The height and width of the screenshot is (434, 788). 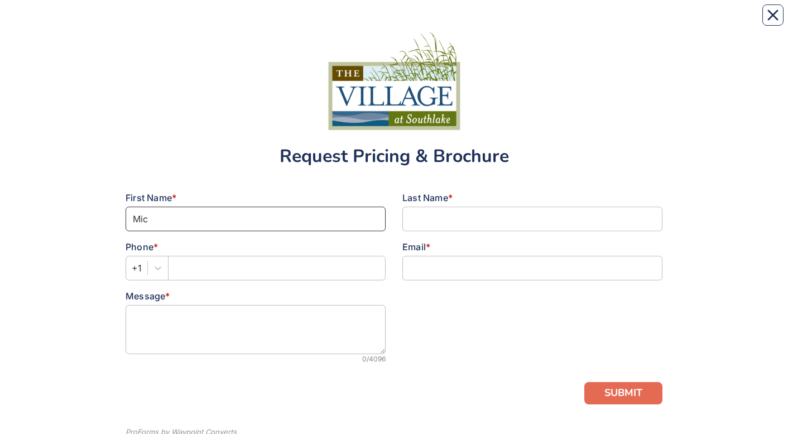 What do you see at coordinates (623, 393) in the screenshot?
I see `button: SUBMIT` at bounding box center [623, 393].